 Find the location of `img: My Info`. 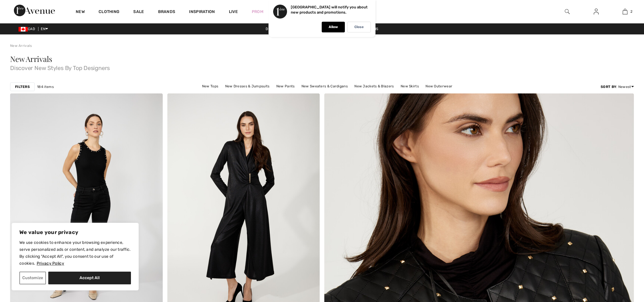

img: My Info is located at coordinates (596, 12).